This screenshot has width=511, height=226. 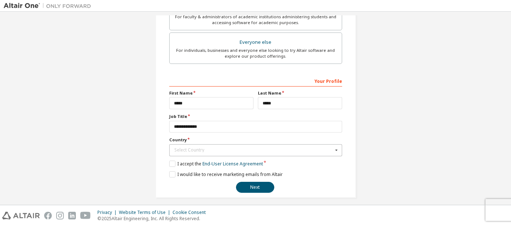 I want to click on label: Last Name, so click(x=300, y=93).